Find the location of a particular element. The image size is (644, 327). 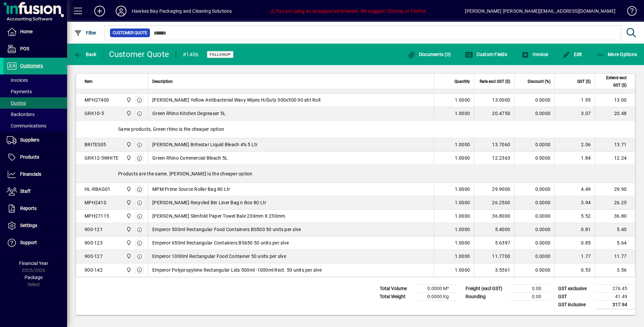

td: 0.0000 Kg is located at coordinates (437, 297).